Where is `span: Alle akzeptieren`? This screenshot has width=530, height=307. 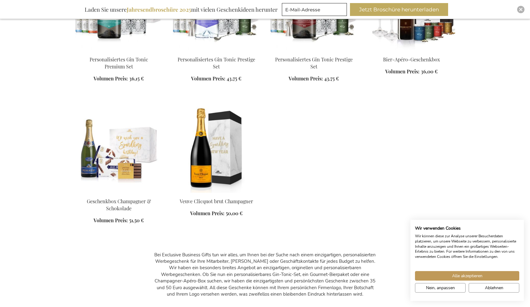 span: Alle akzeptieren is located at coordinates (467, 275).